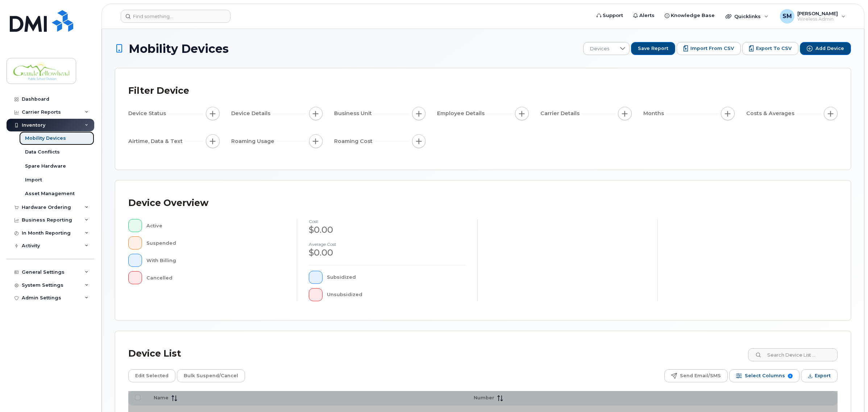 Image resolution: width=868 pixels, height=412 pixels. What do you see at coordinates (826, 48) in the screenshot?
I see `button: Add Device` at bounding box center [826, 48].